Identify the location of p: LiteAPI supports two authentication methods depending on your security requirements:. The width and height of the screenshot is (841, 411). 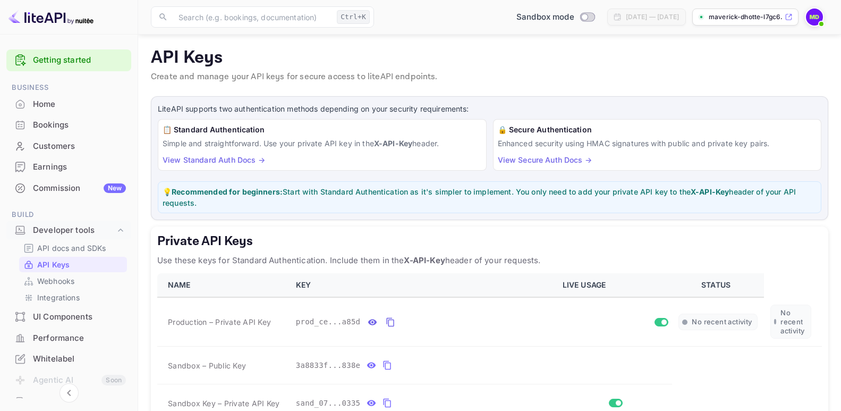
(489, 109).